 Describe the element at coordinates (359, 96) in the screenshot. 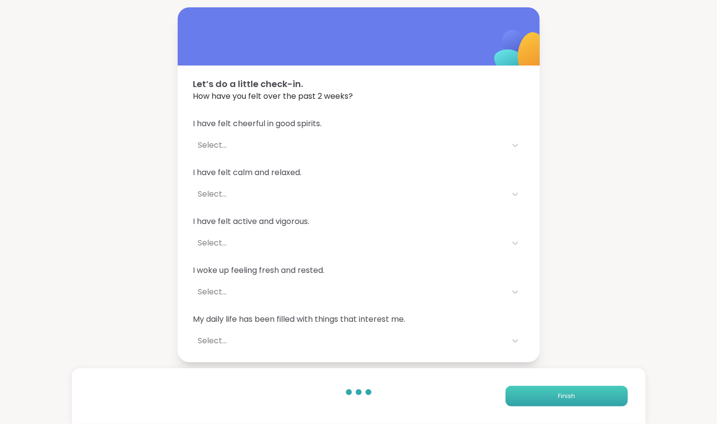

I see `span: How have you felt over the past 2 weeks?` at that location.